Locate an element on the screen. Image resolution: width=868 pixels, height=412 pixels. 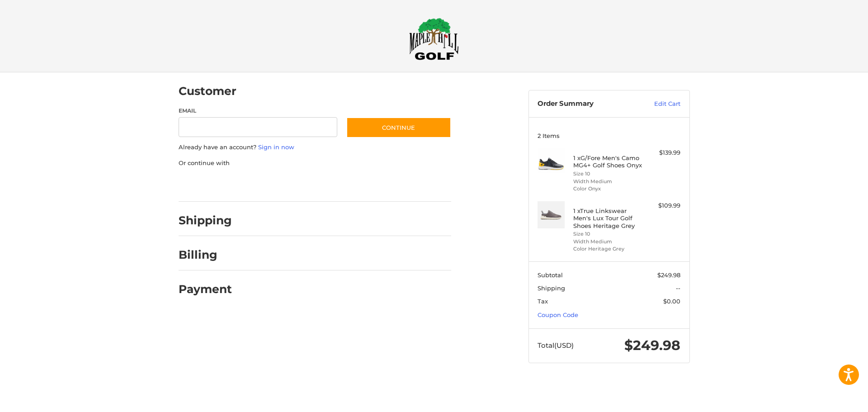
h2: Customer is located at coordinates (207, 91).